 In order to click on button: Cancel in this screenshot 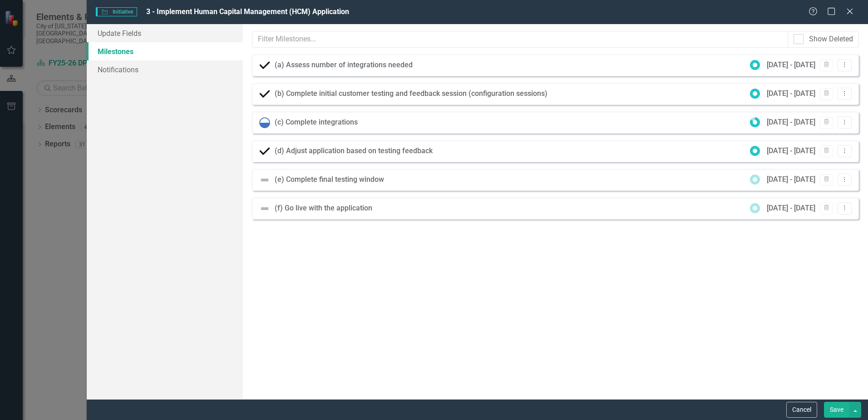, I will do `click(802, 409)`.